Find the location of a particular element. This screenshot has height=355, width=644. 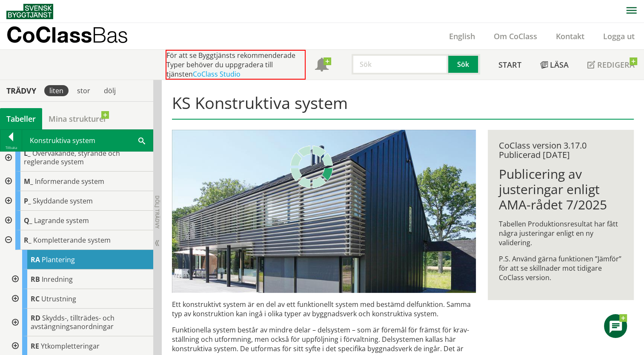

p: P.S. Använd gärna funktionen ”Jämför” för att se skillnader mot tidigare CoClass version. is located at coordinates (561, 268).